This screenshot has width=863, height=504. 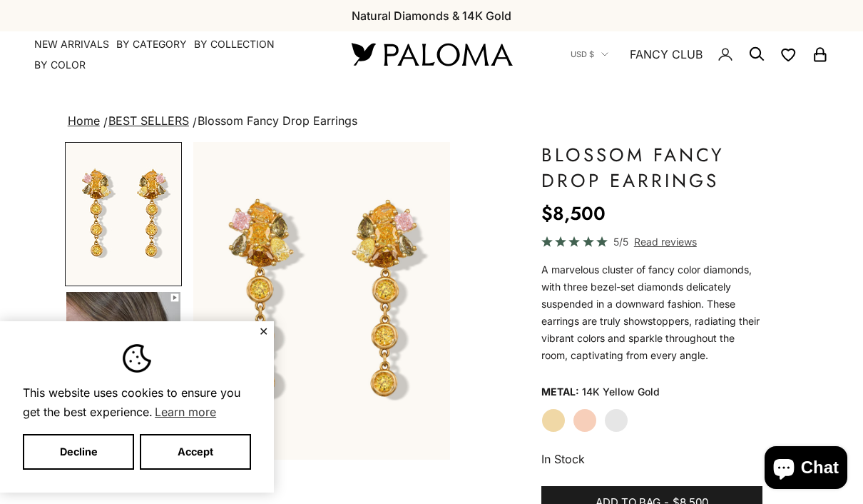 I want to click on nav: breadcrumbs, so click(x=432, y=121).